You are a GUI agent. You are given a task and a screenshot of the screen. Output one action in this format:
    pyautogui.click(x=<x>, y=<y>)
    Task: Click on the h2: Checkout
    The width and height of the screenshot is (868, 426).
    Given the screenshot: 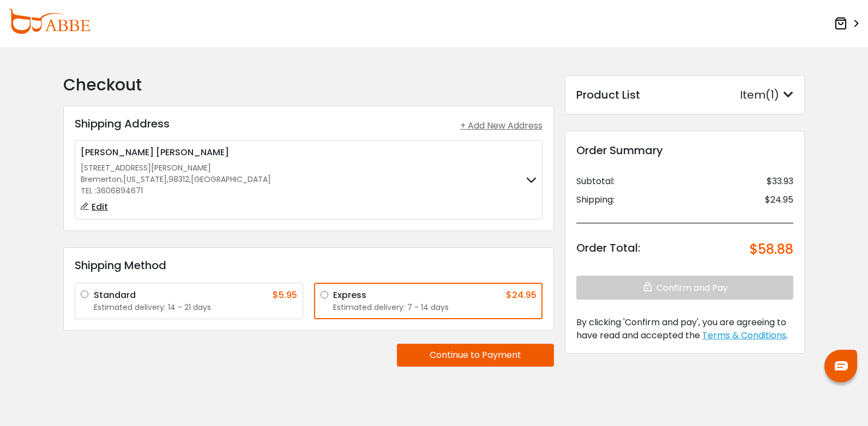 What is the action you would take?
    pyautogui.click(x=309, y=85)
    